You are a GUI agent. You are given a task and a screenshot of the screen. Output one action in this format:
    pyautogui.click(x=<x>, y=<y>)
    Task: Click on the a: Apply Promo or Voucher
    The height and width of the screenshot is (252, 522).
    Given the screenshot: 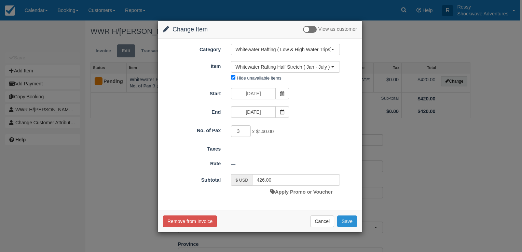 What is the action you would take?
    pyautogui.click(x=302, y=192)
    